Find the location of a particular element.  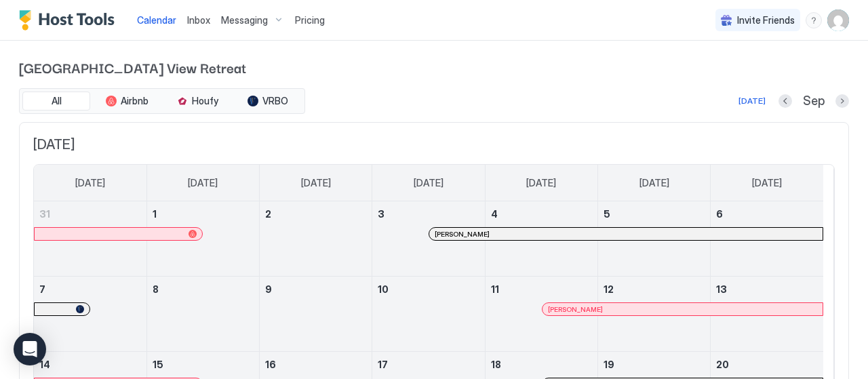

span: 9 is located at coordinates (268, 288).